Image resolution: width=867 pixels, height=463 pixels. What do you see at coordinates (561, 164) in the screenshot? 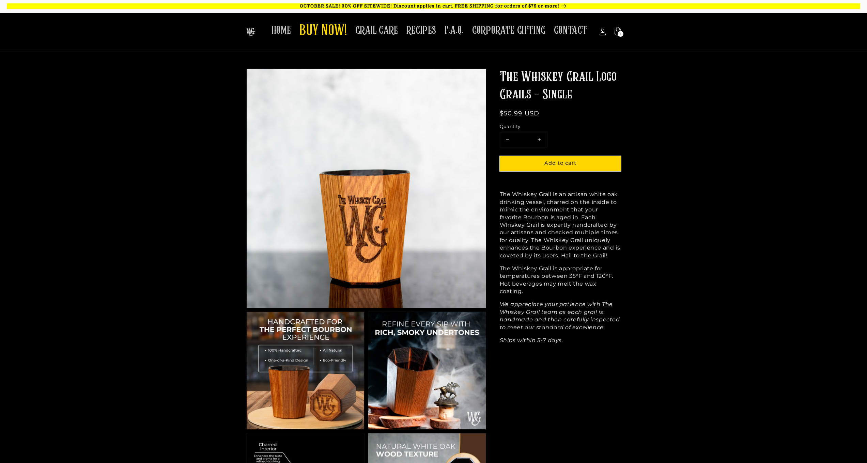
I see `button: Add to cart` at bounding box center [561, 164].